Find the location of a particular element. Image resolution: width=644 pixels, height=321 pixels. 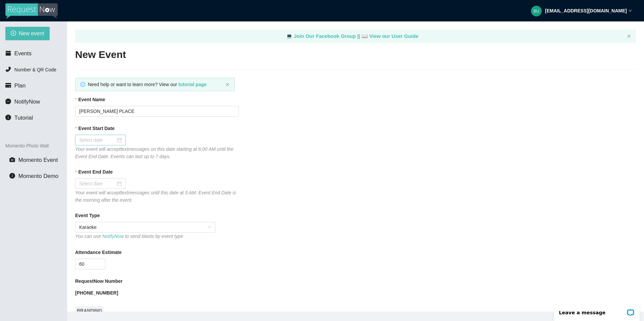

input: Janet's and Mark's Wedding is located at coordinates (157, 111).